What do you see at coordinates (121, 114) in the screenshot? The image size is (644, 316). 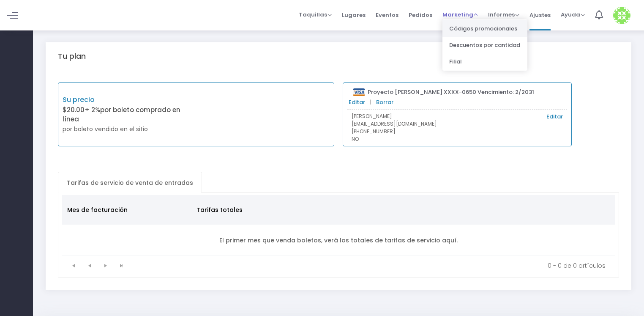 I see `font: por boleto comprado en línea` at bounding box center [121, 114].